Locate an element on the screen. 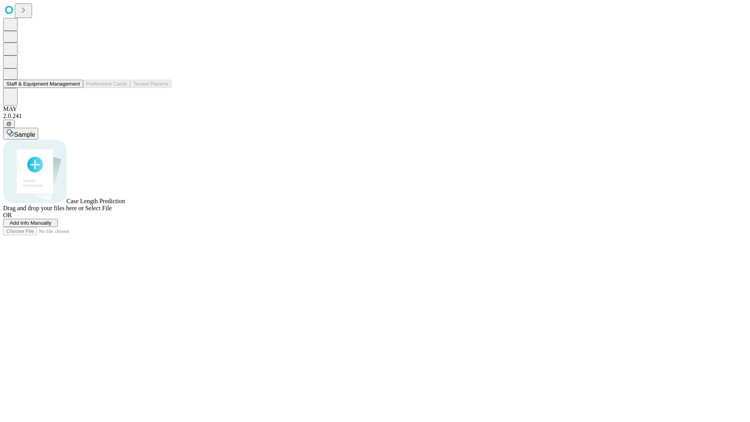 The width and height of the screenshot is (750, 422). button: Tenant Params is located at coordinates (151, 84).